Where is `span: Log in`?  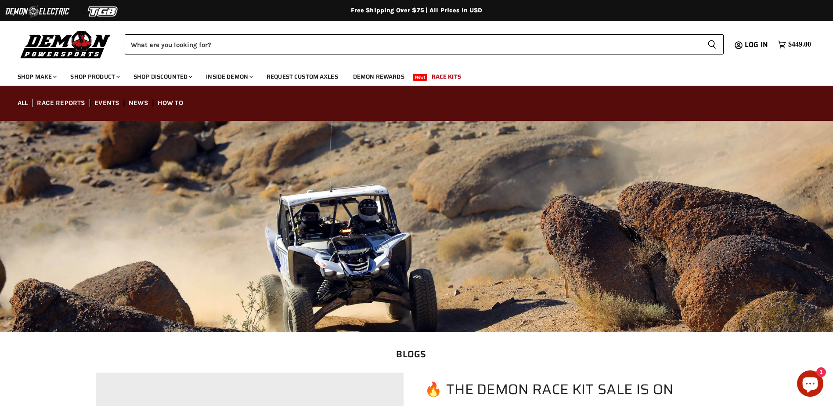
span: Log in is located at coordinates (756, 44).